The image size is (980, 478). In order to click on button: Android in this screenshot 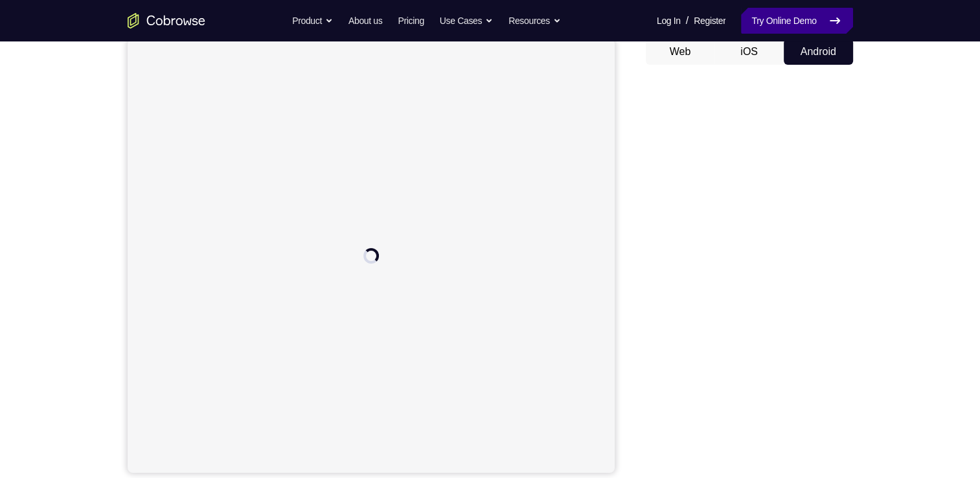, I will do `click(819, 52)`.